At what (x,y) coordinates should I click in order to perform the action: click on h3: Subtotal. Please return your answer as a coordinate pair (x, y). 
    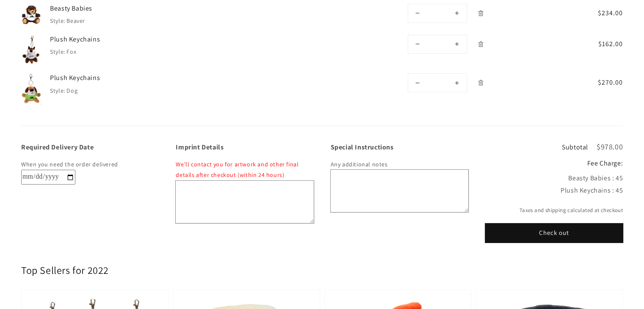
    Looking at the image, I should click on (575, 147).